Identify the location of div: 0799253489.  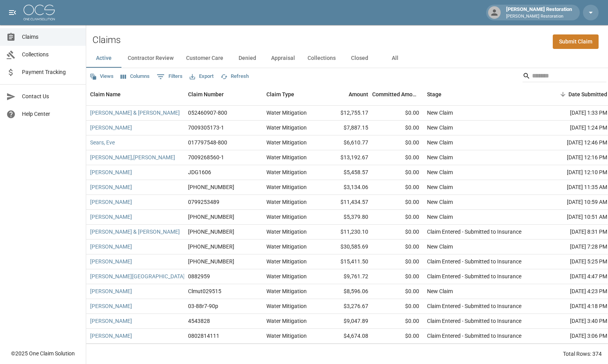
(204, 202).